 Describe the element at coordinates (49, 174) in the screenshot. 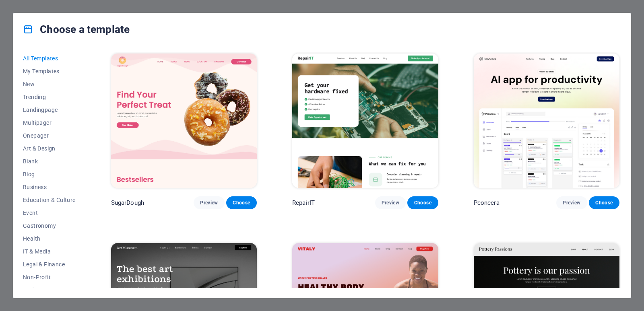

I see `button: Blog` at that location.